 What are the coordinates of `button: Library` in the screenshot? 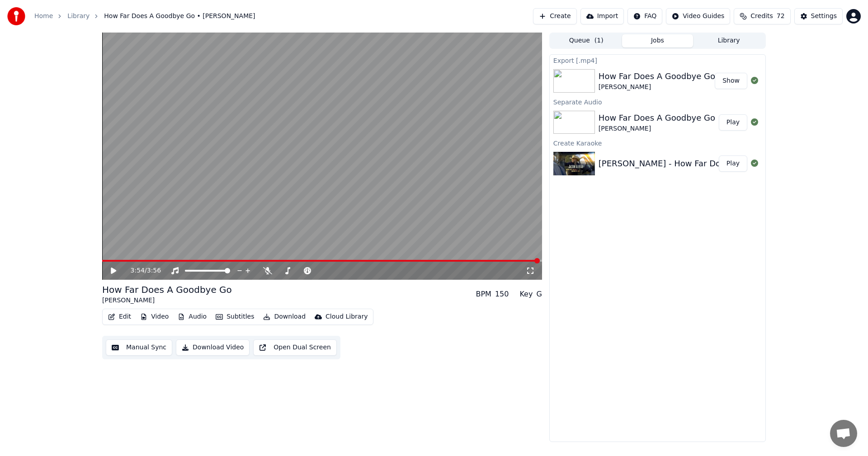 It's located at (728, 41).